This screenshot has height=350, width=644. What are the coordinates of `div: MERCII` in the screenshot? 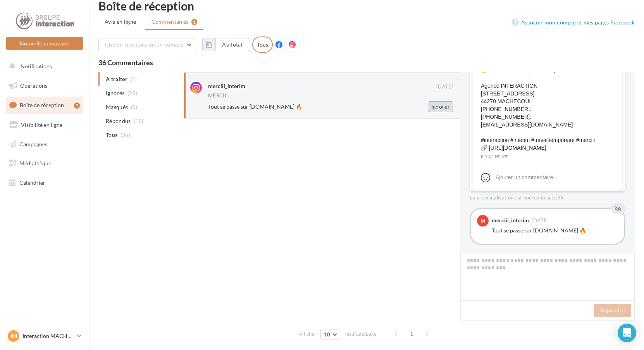 It's located at (217, 96).